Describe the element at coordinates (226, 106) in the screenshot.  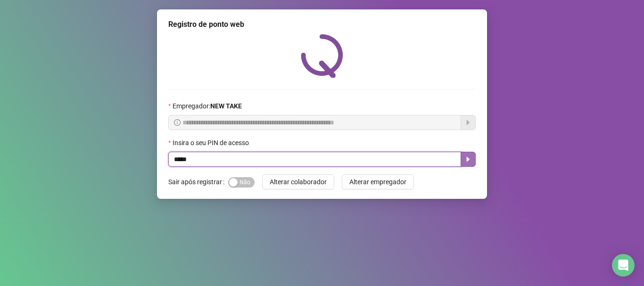
I see `strong: NEW TAKE` at that location.